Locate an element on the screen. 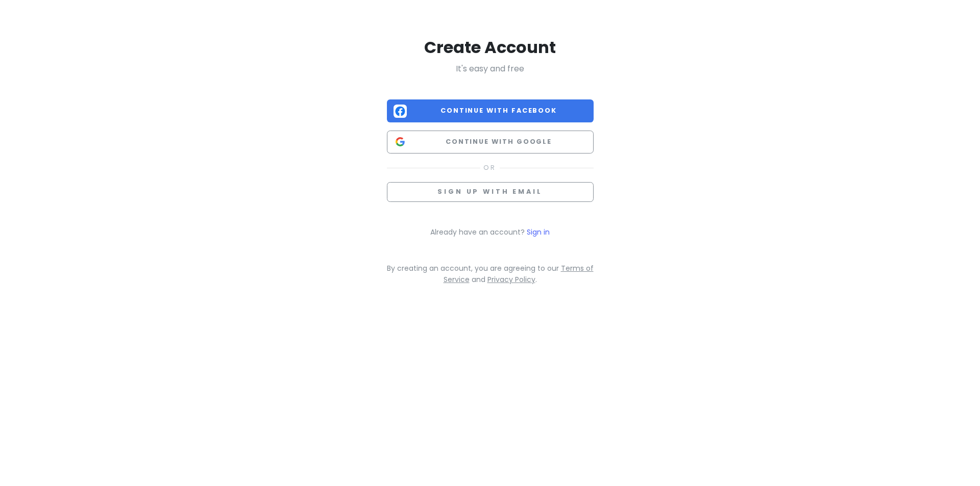 The image size is (980, 486). a: Terms of Service is located at coordinates (519, 274).